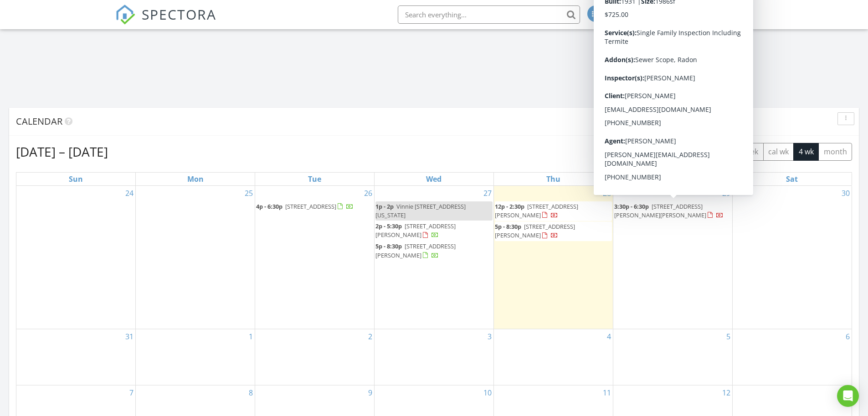 The height and width of the screenshot is (416, 868). Describe the element at coordinates (368, 193) in the screenshot. I see `a: Go to August 26, 2025` at that location.